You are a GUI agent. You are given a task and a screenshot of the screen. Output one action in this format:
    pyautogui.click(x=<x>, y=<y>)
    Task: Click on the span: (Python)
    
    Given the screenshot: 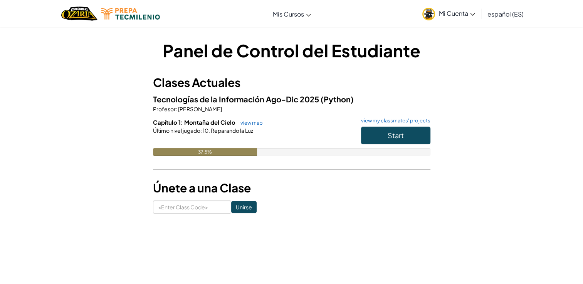 What is the action you would take?
    pyautogui.click(x=337, y=99)
    